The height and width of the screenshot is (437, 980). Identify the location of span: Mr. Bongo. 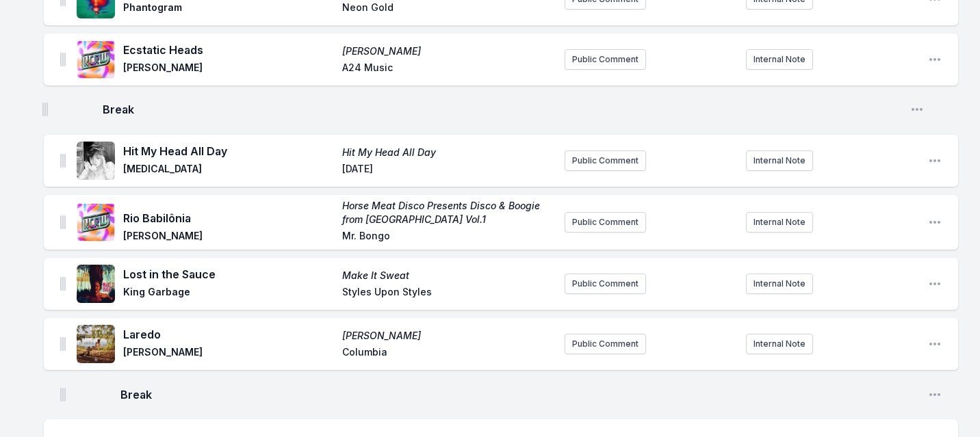
(448, 237).